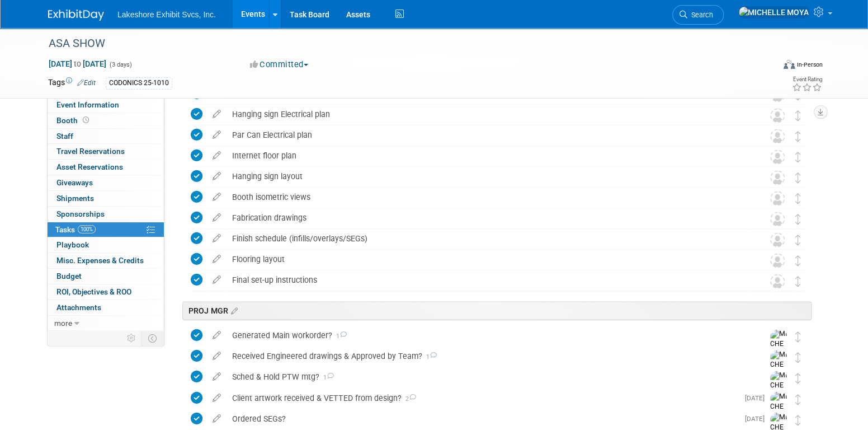 This screenshot has width=868, height=430. Describe the element at coordinates (153, 338) in the screenshot. I see `td: Toggle Event Tabs` at that location.